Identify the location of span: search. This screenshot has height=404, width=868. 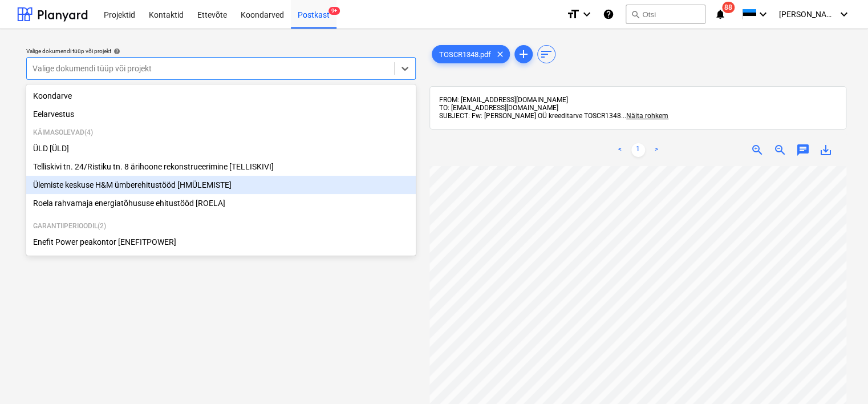
(636, 14).